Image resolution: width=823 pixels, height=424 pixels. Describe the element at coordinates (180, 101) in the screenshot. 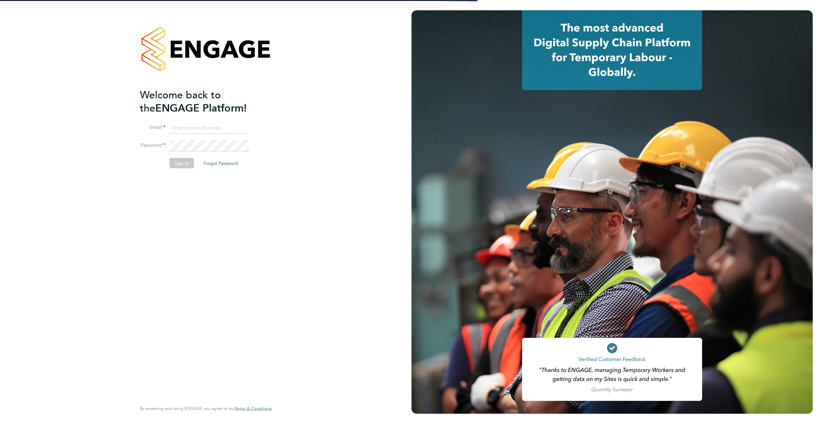

I see `span: Welcome back to the` at that location.